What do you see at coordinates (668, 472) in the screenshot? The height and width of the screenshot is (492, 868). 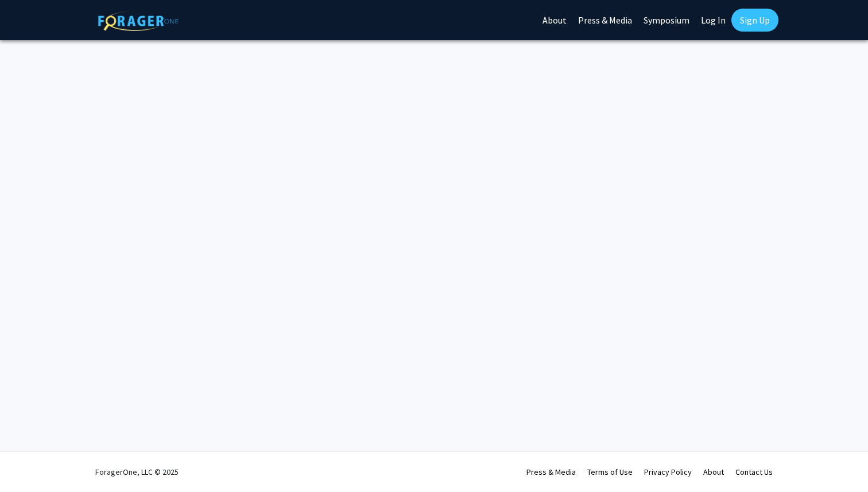 I see `a: Privacy Policy` at bounding box center [668, 472].